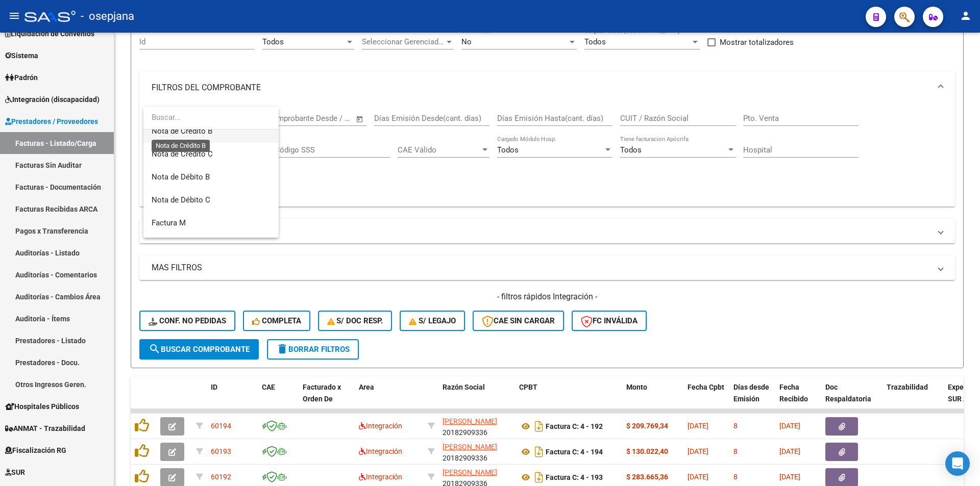 Image resolution: width=980 pixels, height=486 pixels. Describe the element at coordinates (181, 200) in the screenshot. I see `span: Nota de Débito C` at that location.